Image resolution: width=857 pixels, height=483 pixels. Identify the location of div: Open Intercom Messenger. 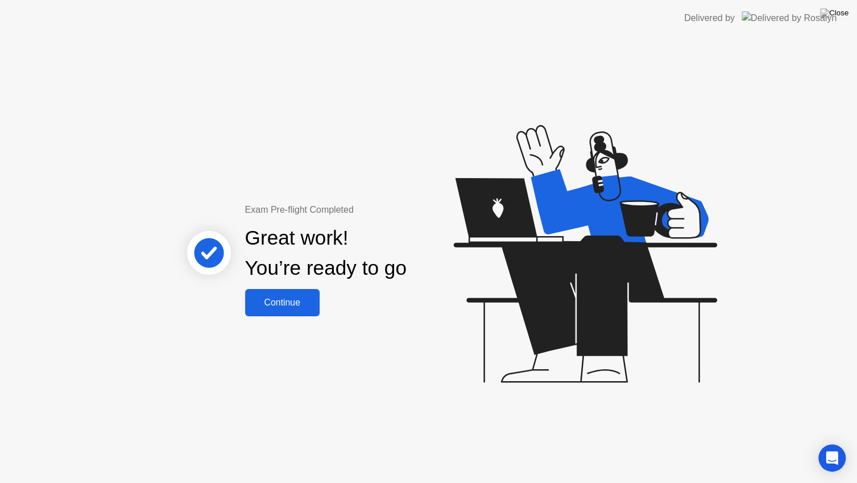
(832, 458).